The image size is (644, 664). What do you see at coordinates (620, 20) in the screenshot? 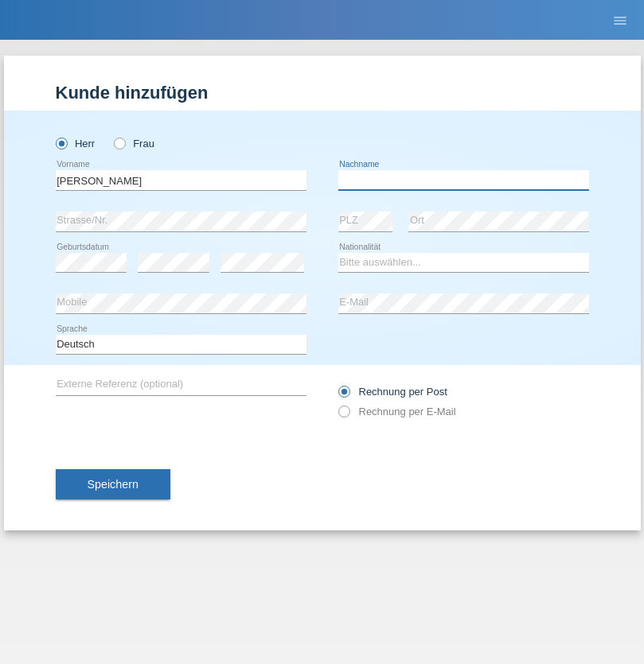
I see `a: menu` at bounding box center [620, 20].